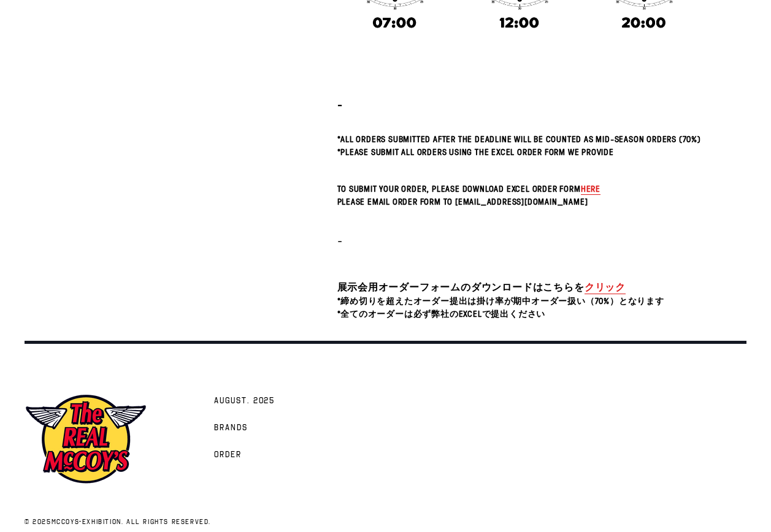 This screenshot has height=532, width=771. What do you see at coordinates (231, 428) in the screenshot?
I see `span: Brands` at bounding box center [231, 428].